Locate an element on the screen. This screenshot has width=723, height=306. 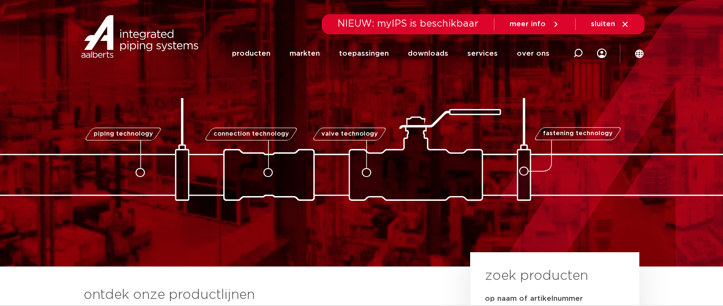
span: sluiten is located at coordinates (603, 24).